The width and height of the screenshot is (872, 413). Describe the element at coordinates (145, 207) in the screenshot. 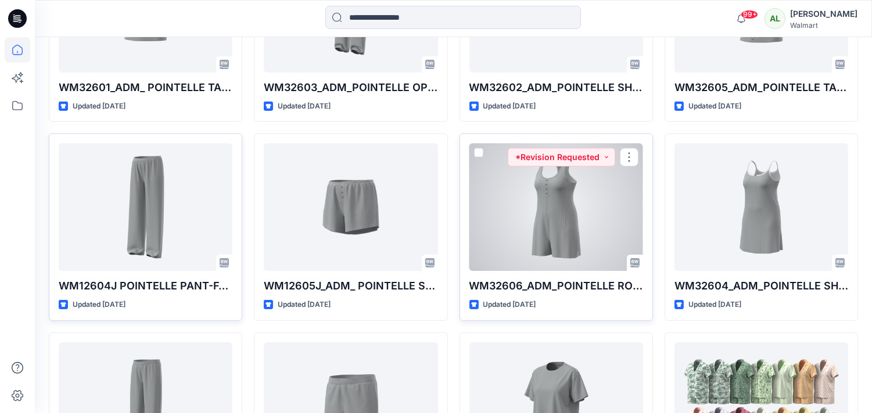

I see `a: WM12604J POINTELLE PANT-FAUX FLY & BUTTONS + PICOT` at that location.